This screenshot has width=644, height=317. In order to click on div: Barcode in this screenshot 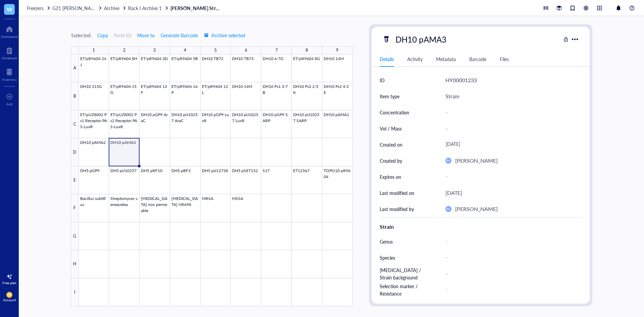, I will do `click(478, 59)`.